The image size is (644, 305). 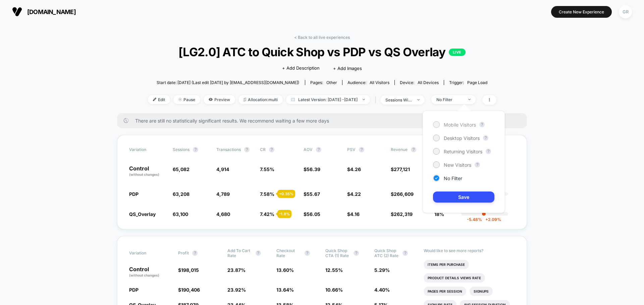 I want to click on span: + Add Description, so click(x=301, y=68).